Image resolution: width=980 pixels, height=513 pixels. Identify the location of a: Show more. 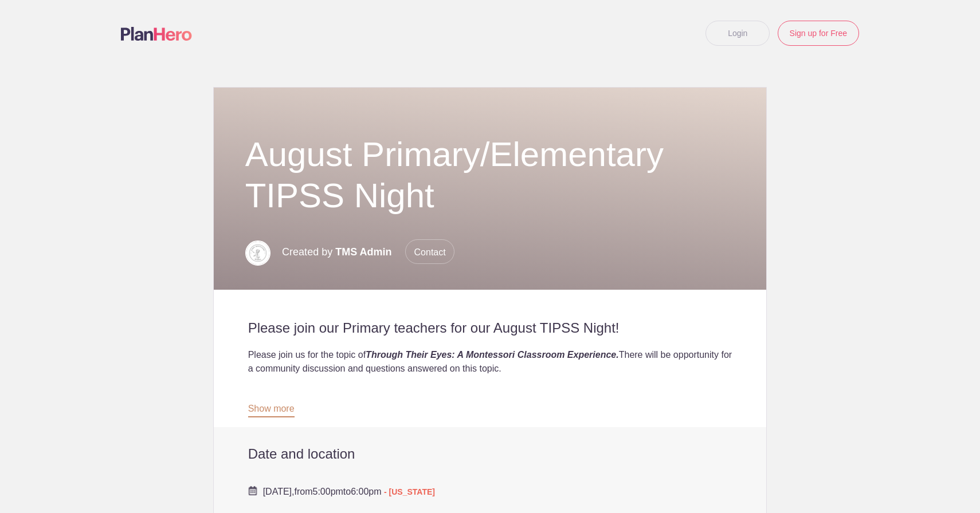
(271, 411).